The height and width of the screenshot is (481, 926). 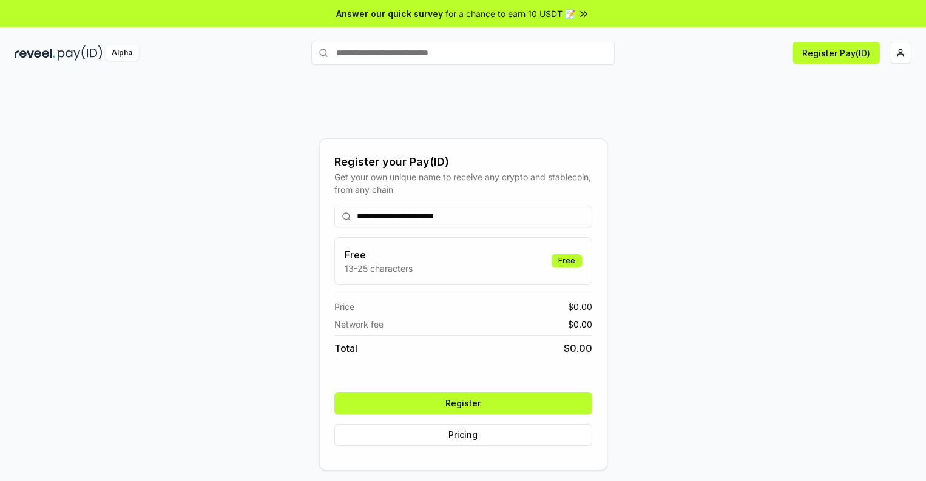 I want to click on span: Answer our quick survey, so click(x=390, y=13).